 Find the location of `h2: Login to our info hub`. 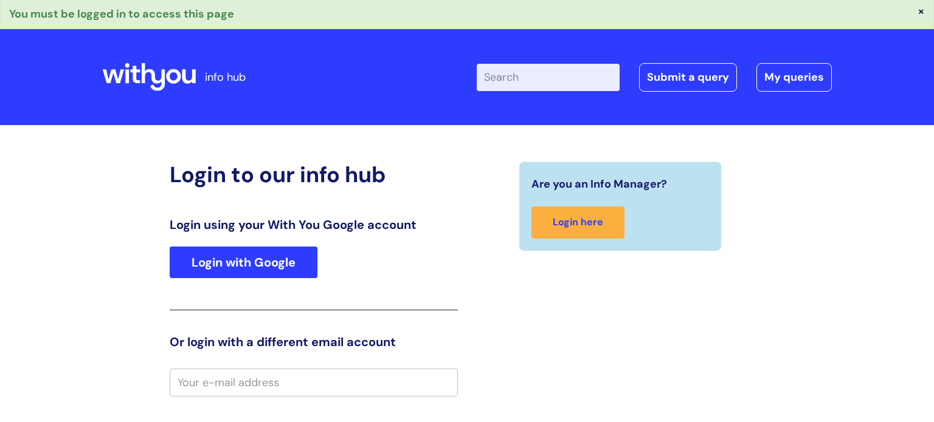

h2: Login to our info hub is located at coordinates (314, 174).